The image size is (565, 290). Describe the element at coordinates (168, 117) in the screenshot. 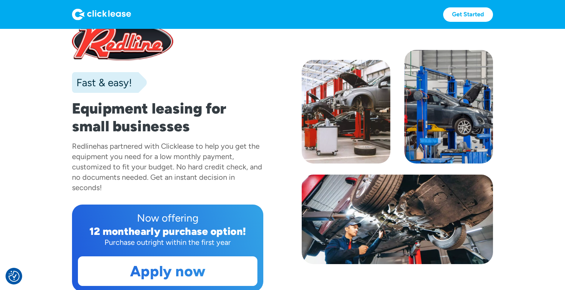

I see `h1: Equipment leasing for small businesses` at that location.